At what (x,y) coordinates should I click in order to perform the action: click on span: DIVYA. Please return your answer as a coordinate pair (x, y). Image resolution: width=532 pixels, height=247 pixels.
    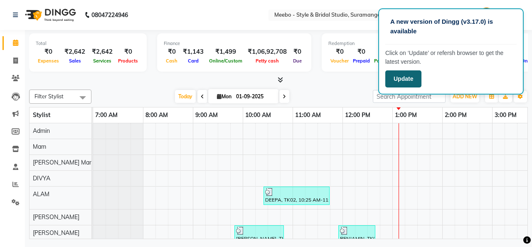
    Looking at the image, I should click on (42, 178).